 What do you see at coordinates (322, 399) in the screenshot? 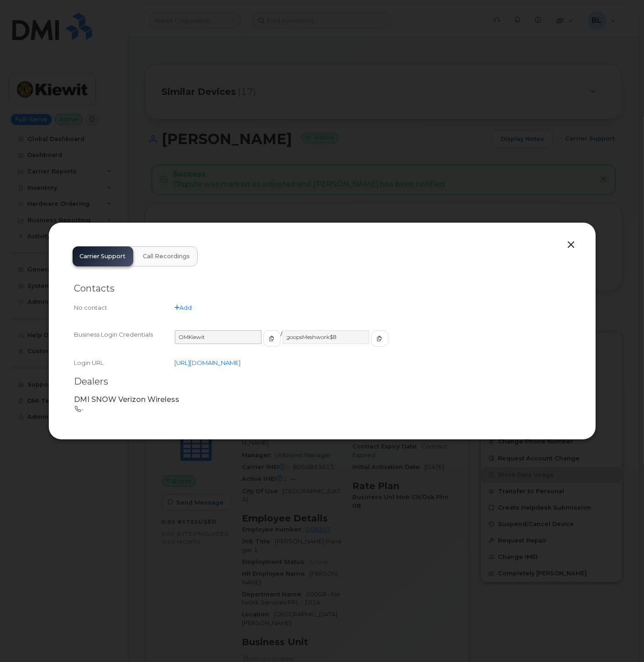
I see `p: DMI SNOW Verizon Wireless` at bounding box center [322, 399].